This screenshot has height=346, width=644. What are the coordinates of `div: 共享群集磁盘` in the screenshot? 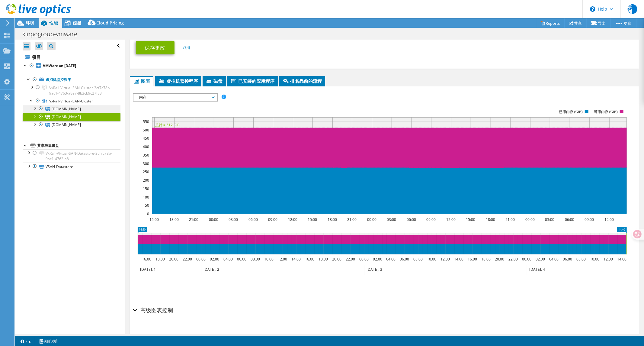 It's located at (79, 145).